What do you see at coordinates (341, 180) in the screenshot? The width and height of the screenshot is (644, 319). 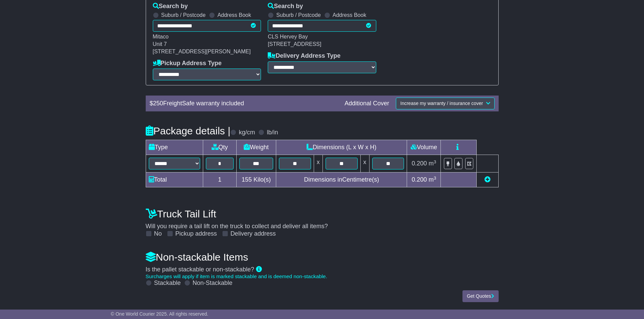 I see `td: Dimensions in Centimetre(s)` at bounding box center [341, 180].